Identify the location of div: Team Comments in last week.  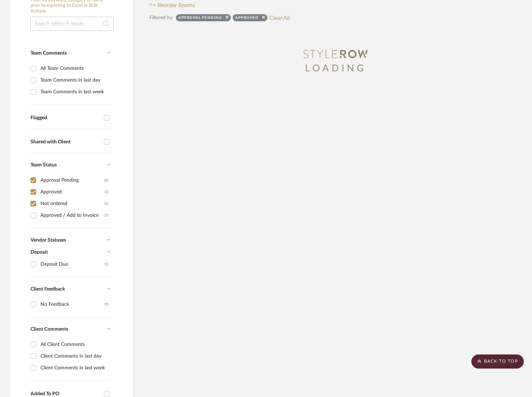
(75, 92).